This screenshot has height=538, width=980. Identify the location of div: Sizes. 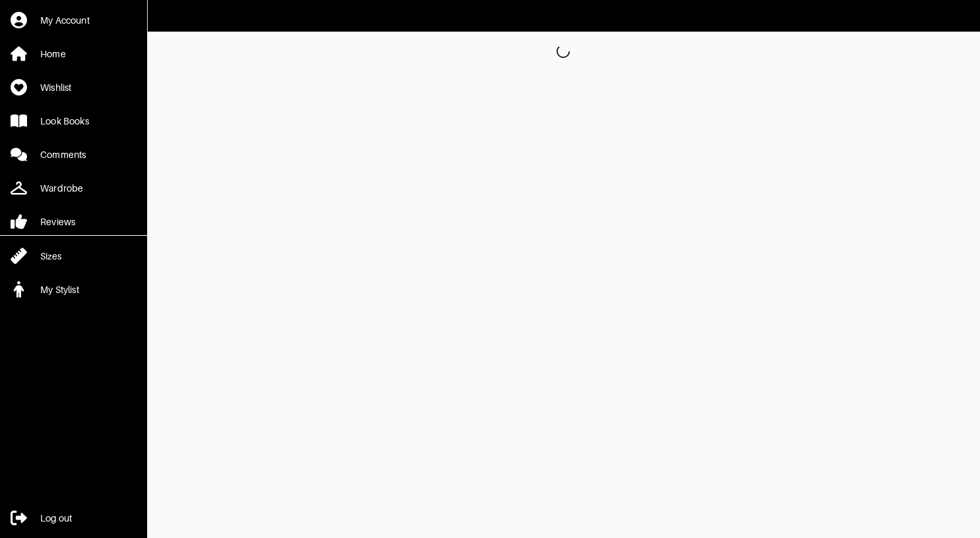
(51, 257).